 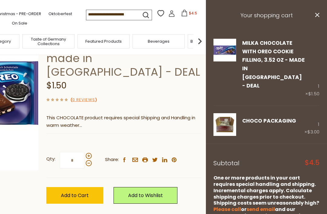 I want to click on span: Share:, so click(x=112, y=159).